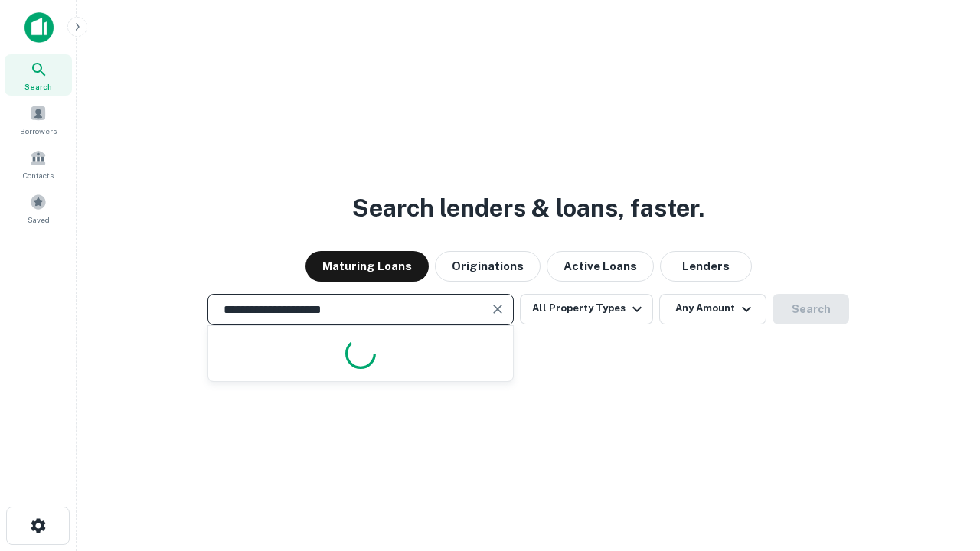 This screenshot has height=551, width=980. I want to click on div: Contacts, so click(38, 164).